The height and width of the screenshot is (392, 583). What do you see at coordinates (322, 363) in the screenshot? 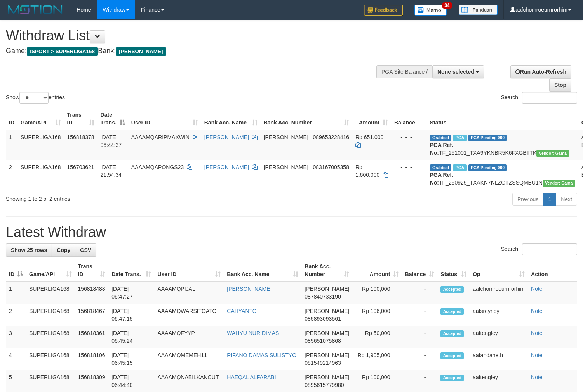
I see `span: Copy 081549214963 to clipboard` at bounding box center [322, 363].